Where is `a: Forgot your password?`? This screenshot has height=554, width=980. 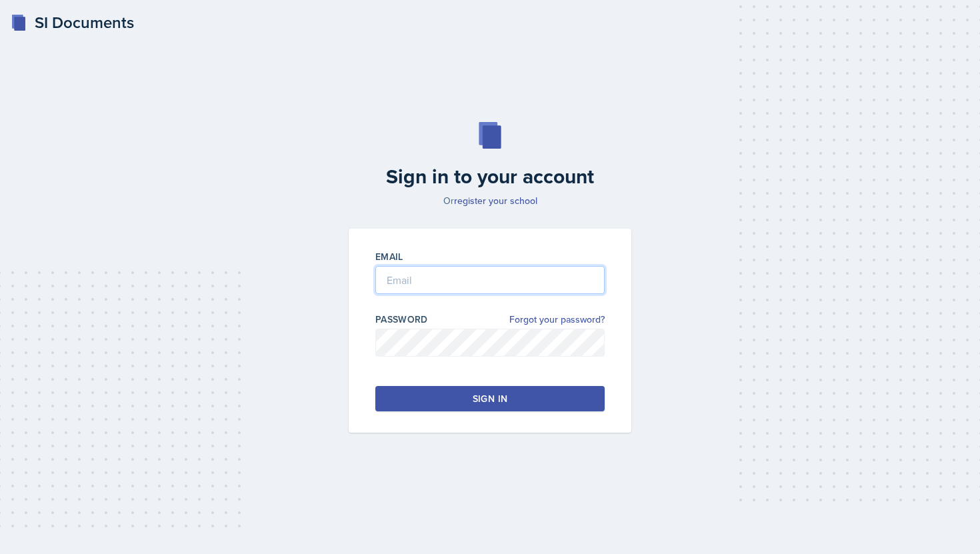
a: Forgot your password? is located at coordinates (557, 320).